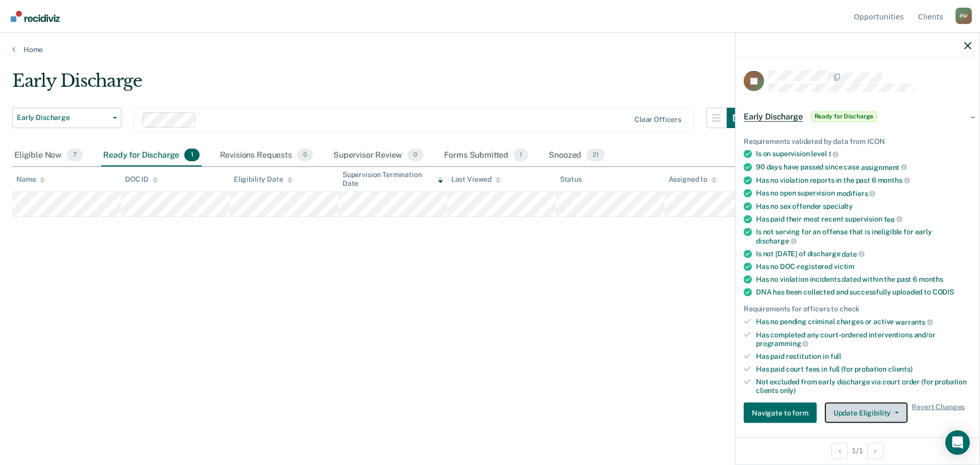 The height and width of the screenshot is (465, 980). What do you see at coordinates (900, 368) in the screenshot?
I see `span: clients)` at bounding box center [900, 368].